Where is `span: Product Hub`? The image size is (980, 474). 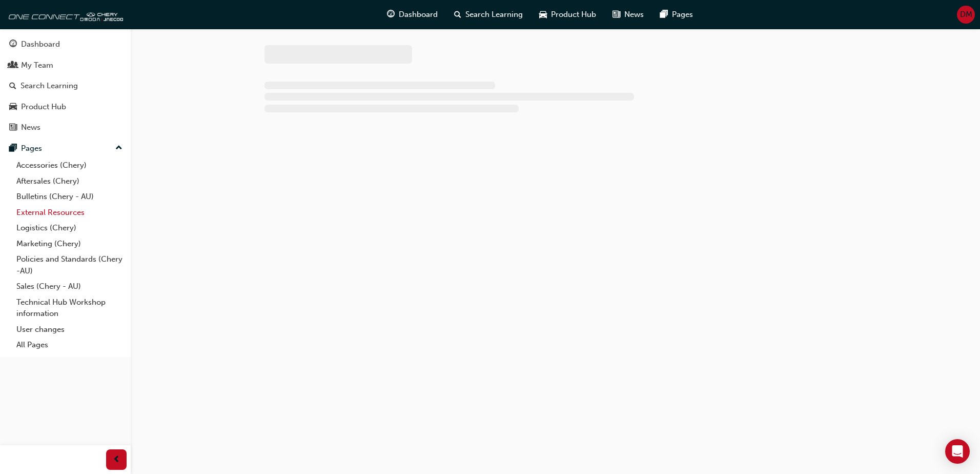 span: Product Hub is located at coordinates (574, 14).